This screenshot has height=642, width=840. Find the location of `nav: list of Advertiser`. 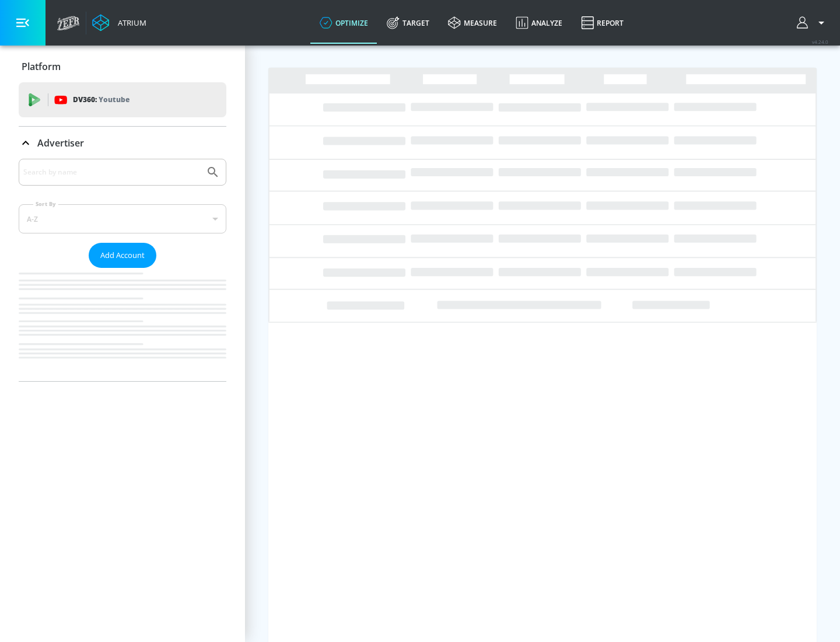

nav: list of Advertiser is located at coordinates (122, 324).